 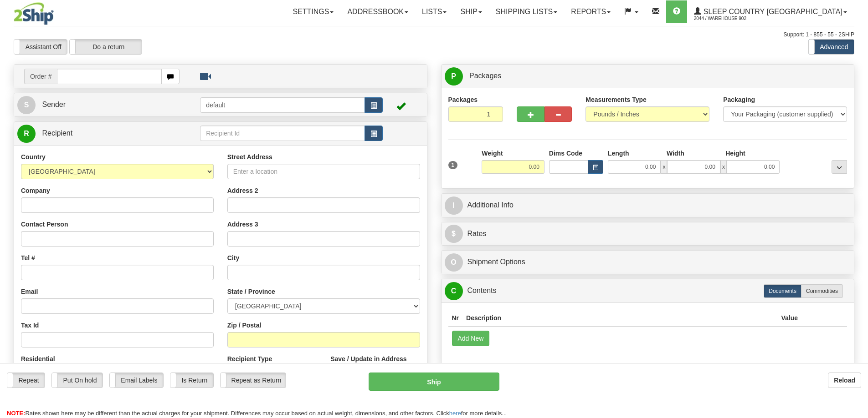 What do you see at coordinates (35, 190) in the screenshot?
I see `label: Company` at bounding box center [35, 190].